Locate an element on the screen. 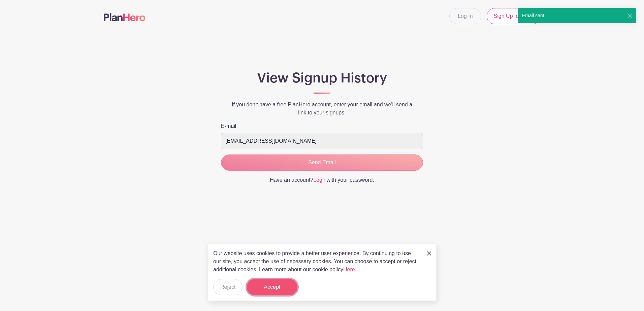 The width and height of the screenshot is (644, 311). a: Log In is located at coordinates (465, 16).